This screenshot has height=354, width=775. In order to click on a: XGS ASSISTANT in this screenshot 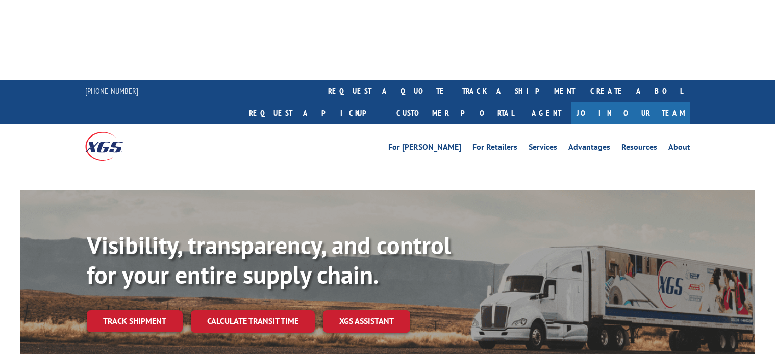, I will do `click(366, 321)`.